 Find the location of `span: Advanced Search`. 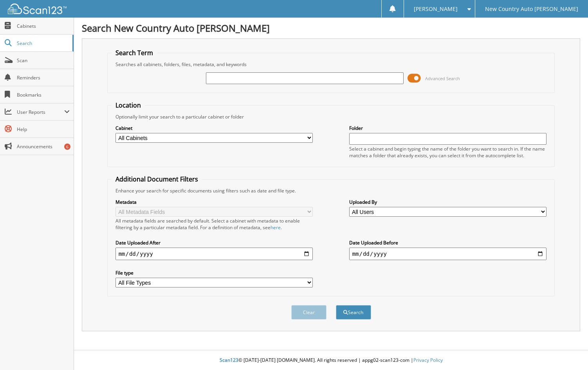

span: Advanced Search is located at coordinates (442, 78).